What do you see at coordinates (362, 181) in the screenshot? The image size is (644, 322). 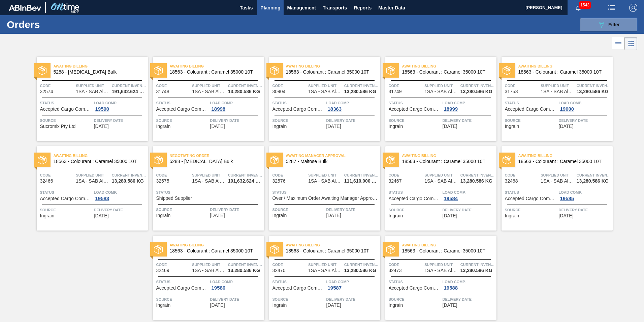 I see `span: 111,610.000 KG` at bounding box center [362, 181].